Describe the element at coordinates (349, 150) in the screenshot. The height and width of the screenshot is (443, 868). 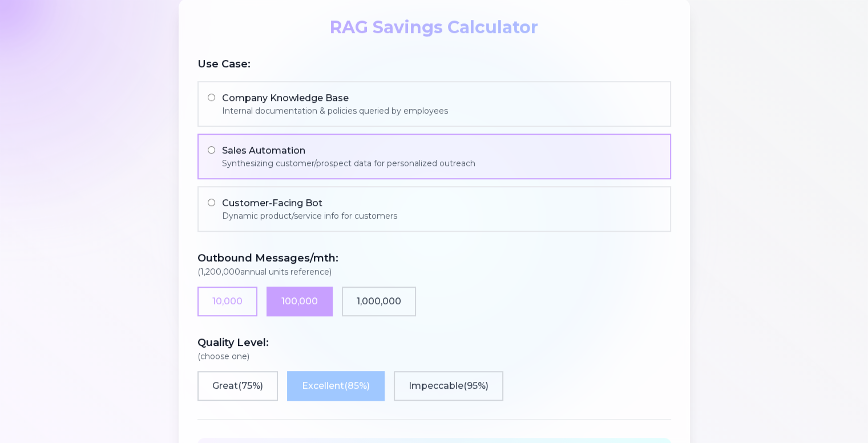
I see `div: Sales Automation` at that location.